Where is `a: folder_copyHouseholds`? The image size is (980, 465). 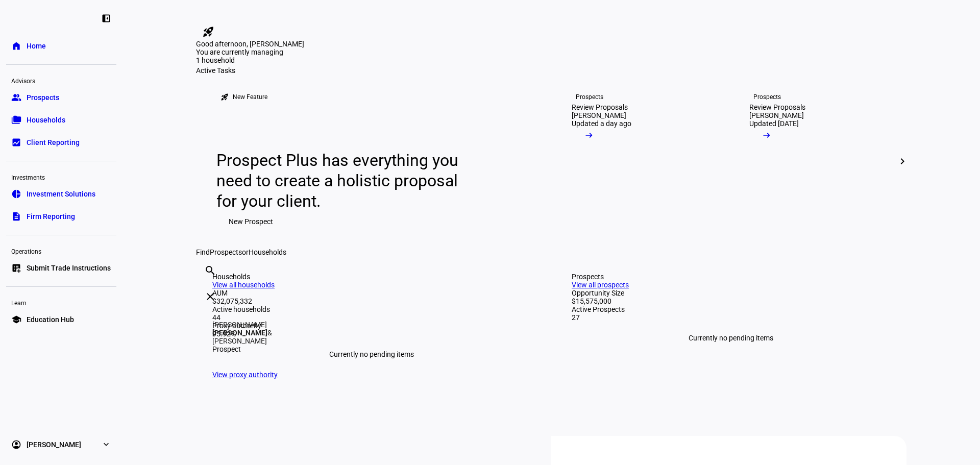
a: folder_copyHouseholds is located at coordinates (62, 120).